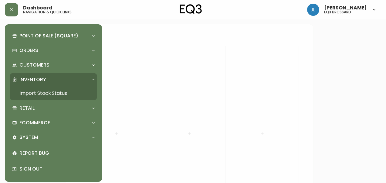 Image resolution: width=386 pixels, height=183 pixels. What do you see at coordinates (53, 65) in the screenshot?
I see `div: Customers` at bounding box center [53, 65].